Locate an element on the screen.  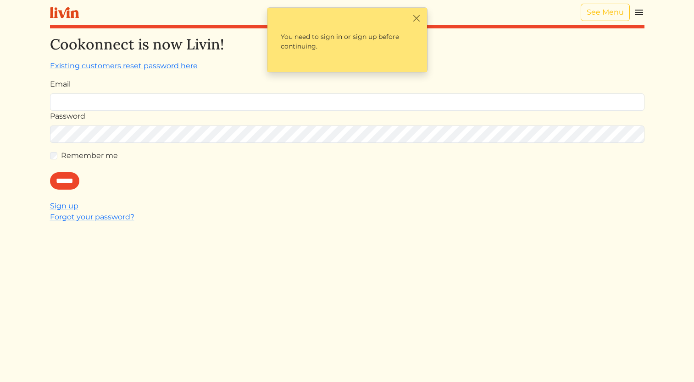
a: Existing customers reset password here is located at coordinates (124, 66).